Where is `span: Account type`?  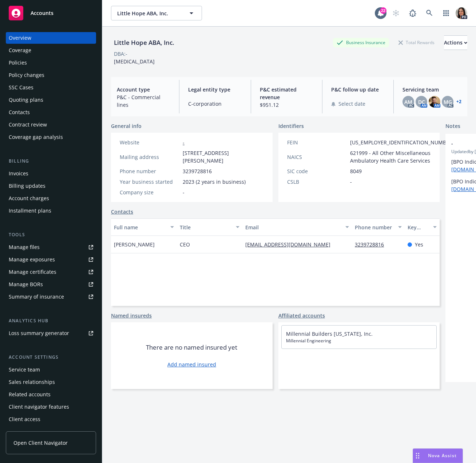
span: Account type is located at coordinates (143, 89).